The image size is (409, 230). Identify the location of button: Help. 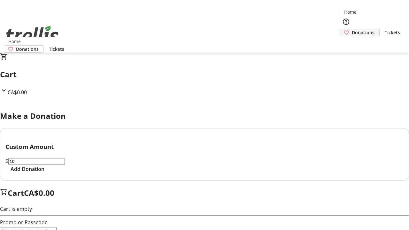
(346, 22).